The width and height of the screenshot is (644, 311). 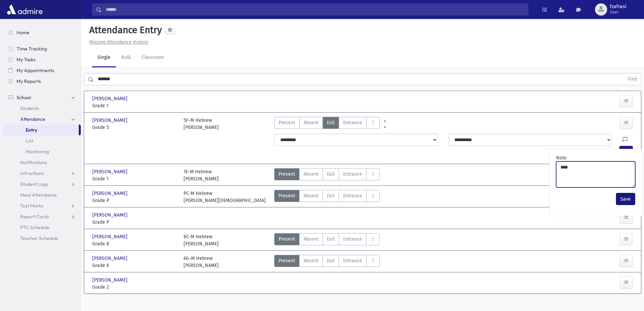 I want to click on span: Grade 8, so click(x=134, y=243).